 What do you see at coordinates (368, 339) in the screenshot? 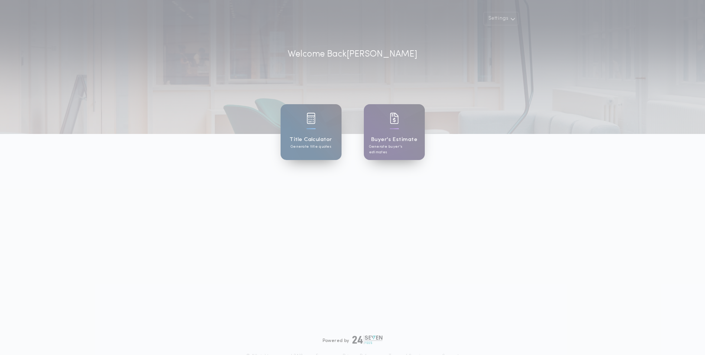
I see `img: logo` at bounding box center [368, 339].